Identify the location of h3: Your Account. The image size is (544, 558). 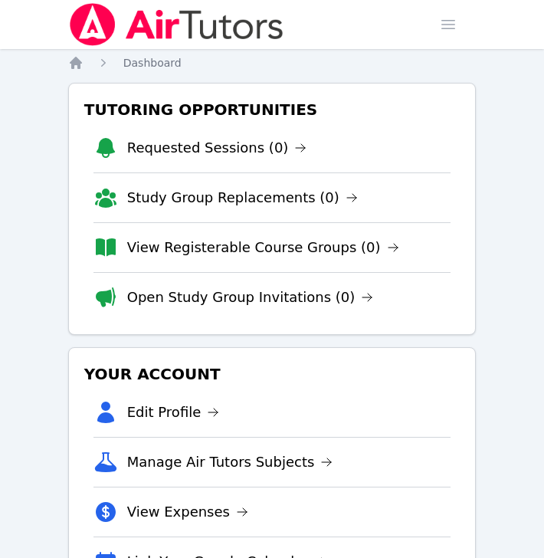
(272, 374).